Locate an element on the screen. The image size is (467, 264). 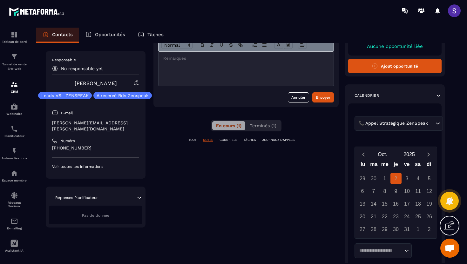
div: 9 is located at coordinates (396, 191).